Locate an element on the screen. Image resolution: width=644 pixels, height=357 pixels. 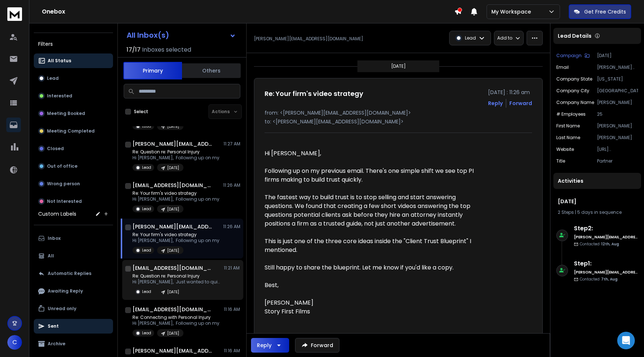
button: Automatic Replies is located at coordinates (73, 274).